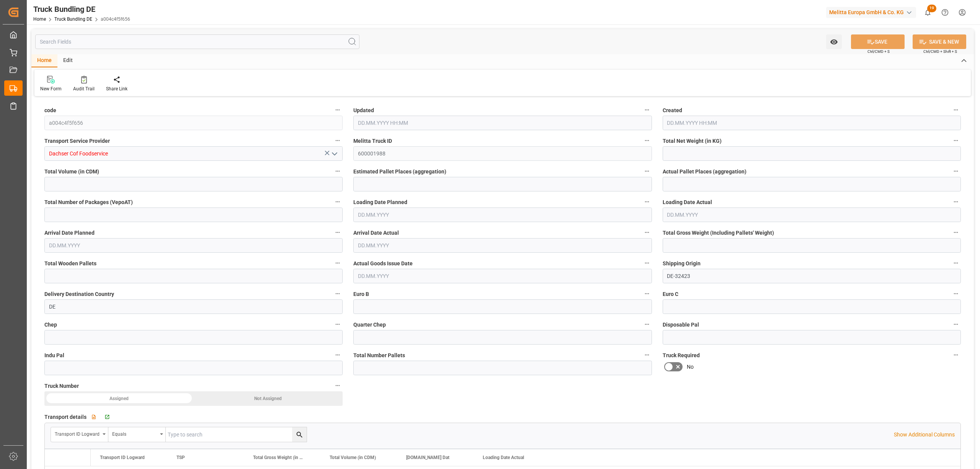 The height and width of the screenshot is (469, 980). I want to click on button: Disposable Pal, so click(956, 324).